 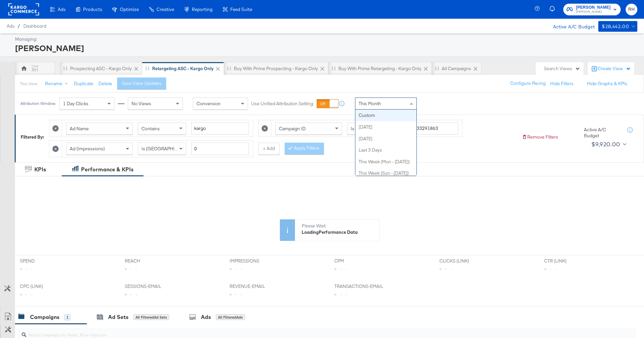 I want to click on span: Creative, so click(x=165, y=9).